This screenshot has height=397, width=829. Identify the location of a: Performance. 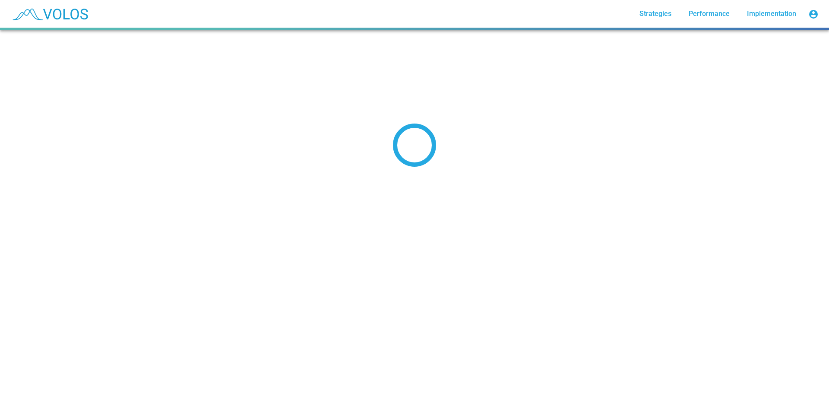
(709, 14).